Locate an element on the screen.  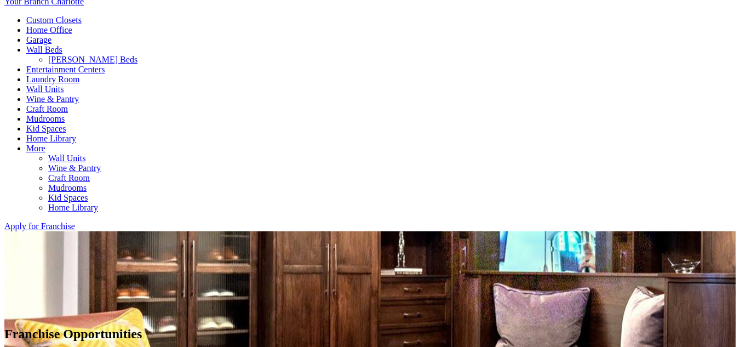
a: Home Office is located at coordinates (49, 30).